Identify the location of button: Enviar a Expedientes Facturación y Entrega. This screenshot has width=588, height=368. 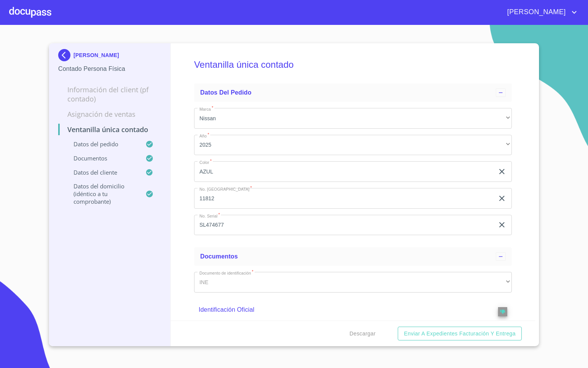
(459, 334).